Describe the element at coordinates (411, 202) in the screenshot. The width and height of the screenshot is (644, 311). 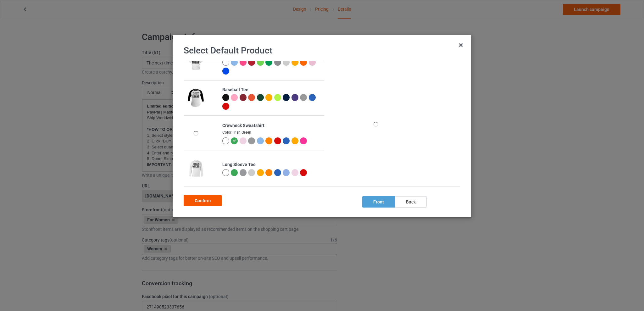
I see `div: back` at that location.